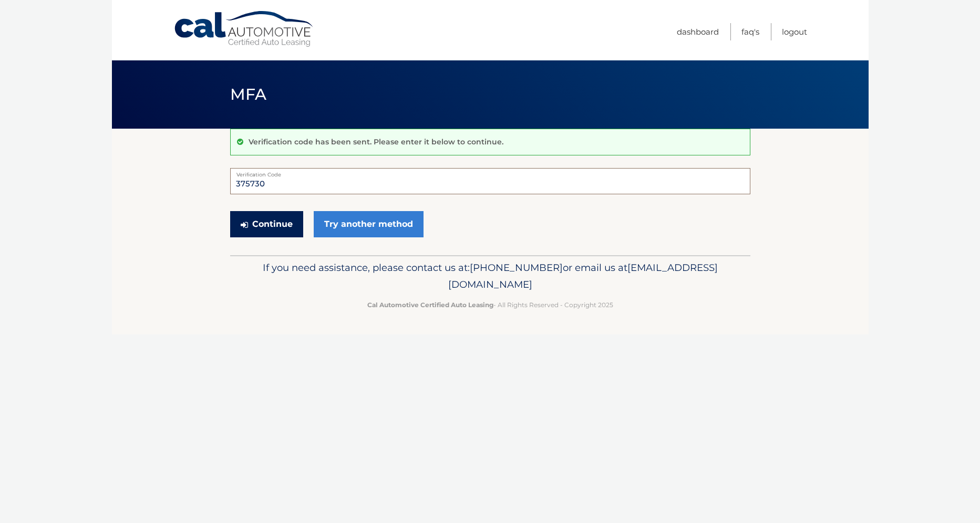 This screenshot has width=980, height=523. Describe the element at coordinates (490, 181) in the screenshot. I see `input: Verification Code` at that location.